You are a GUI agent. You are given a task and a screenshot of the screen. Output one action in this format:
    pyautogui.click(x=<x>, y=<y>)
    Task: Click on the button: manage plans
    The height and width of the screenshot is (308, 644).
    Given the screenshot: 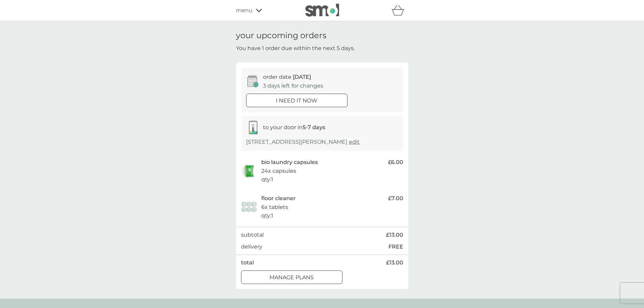 What is the action you would take?
    pyautogui.click(x=292, y=277)
    